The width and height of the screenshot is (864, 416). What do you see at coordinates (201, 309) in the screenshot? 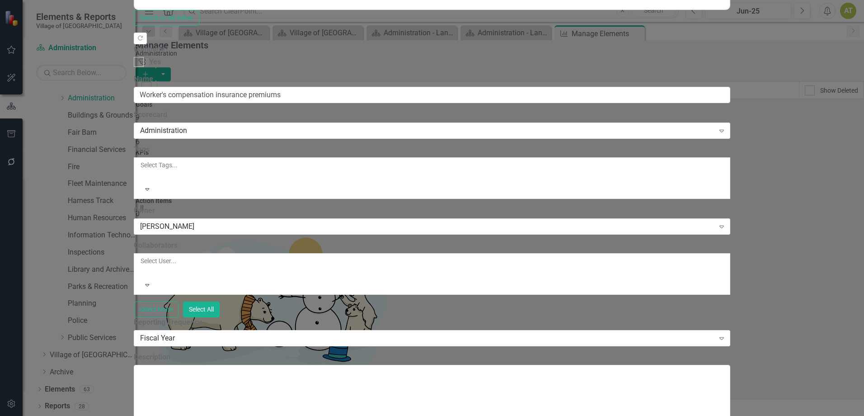
I see `button: Select All` at bounding box center [201, 309].